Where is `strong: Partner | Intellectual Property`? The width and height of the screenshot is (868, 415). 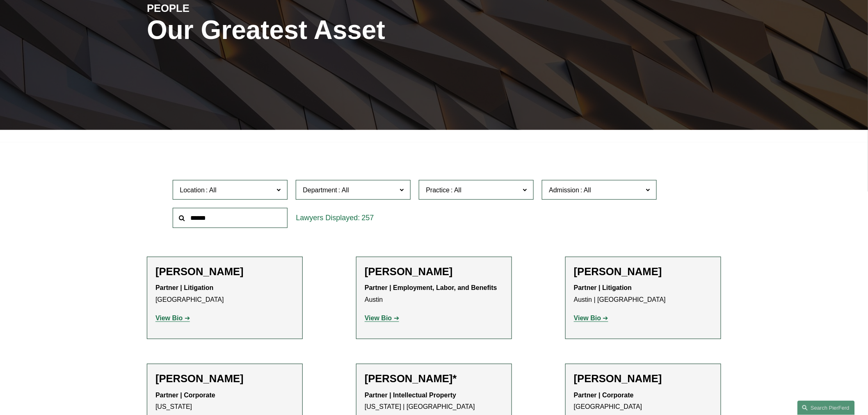 strong: Partner | Intellectual Property is located at coordinates (410, 395).